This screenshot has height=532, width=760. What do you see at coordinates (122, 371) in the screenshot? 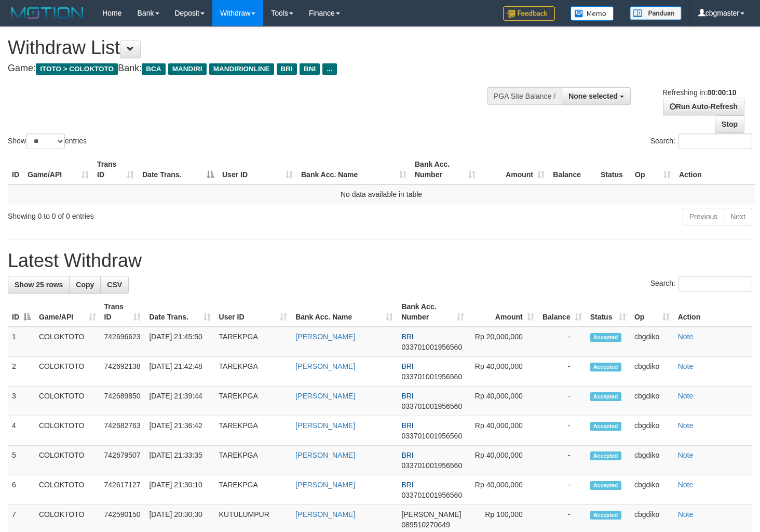
I see `td: 742692138` at bounding box center [122, 371].